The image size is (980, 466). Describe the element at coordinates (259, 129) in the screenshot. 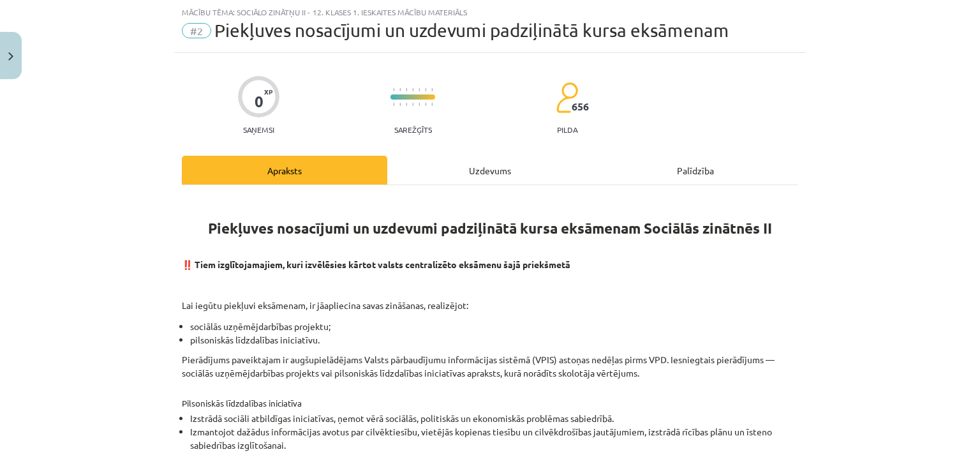

I see `p: Saņemsi` at that location.